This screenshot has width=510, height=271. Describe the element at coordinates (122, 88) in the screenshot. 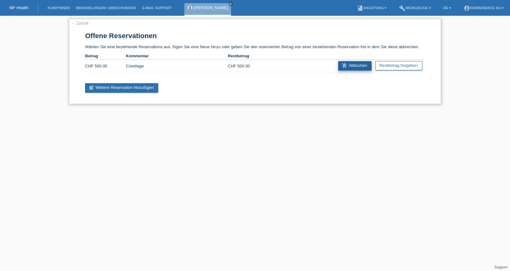

I see `a: post_addWeitere Reservation hinzufügen` at that location.